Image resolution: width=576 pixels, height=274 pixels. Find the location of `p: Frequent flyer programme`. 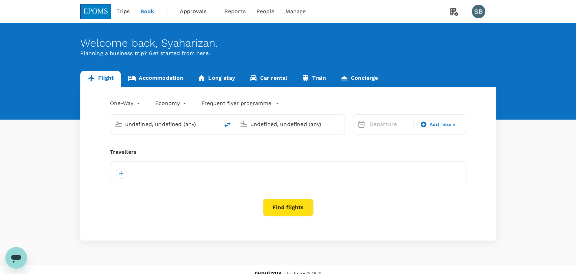

p: Frequent flyer programme is located at coordinates (236, 103).